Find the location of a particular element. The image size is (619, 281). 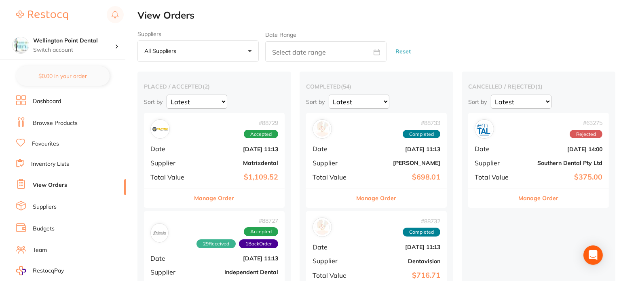

span: Back orders is located at coordinates (258, 244).